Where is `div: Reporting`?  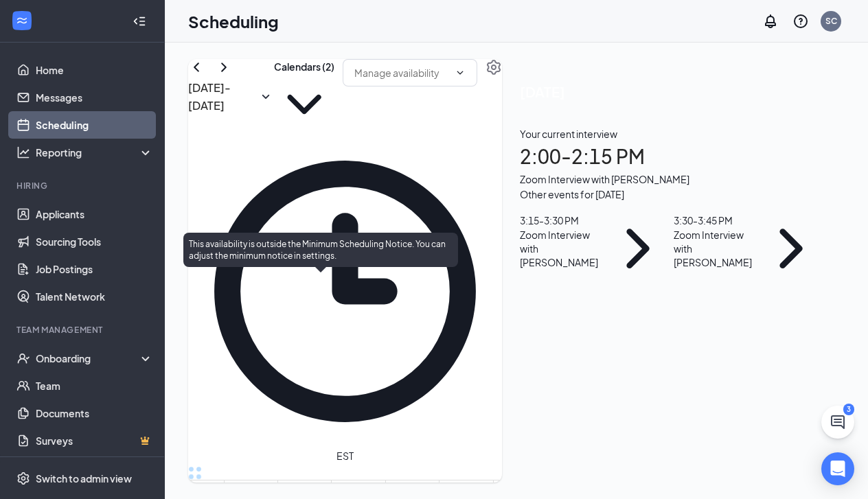 div: Reporting is located at coordinates (94, 153).